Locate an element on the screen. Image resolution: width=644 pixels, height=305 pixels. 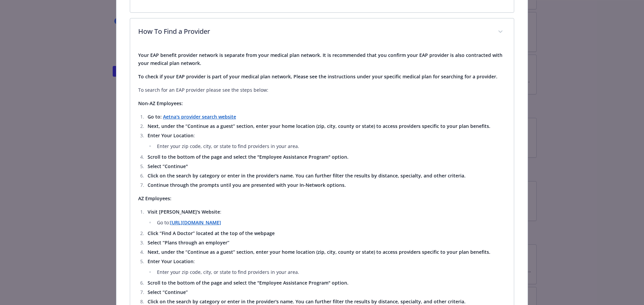
strong: Continue through the prompts until you are presented with your In-Network options. is located at coordinates (246, 185).